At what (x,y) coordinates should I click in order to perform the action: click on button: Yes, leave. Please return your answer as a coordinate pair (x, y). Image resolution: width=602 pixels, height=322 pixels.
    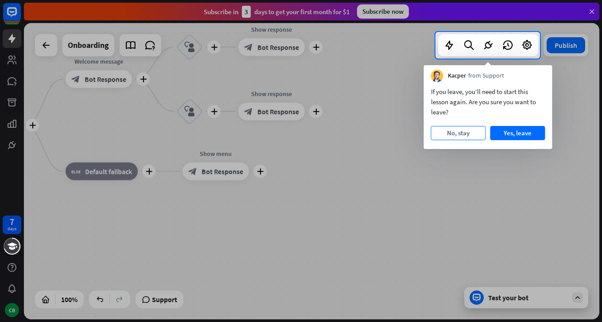
    Looking at the image, I should click on (518, 133).